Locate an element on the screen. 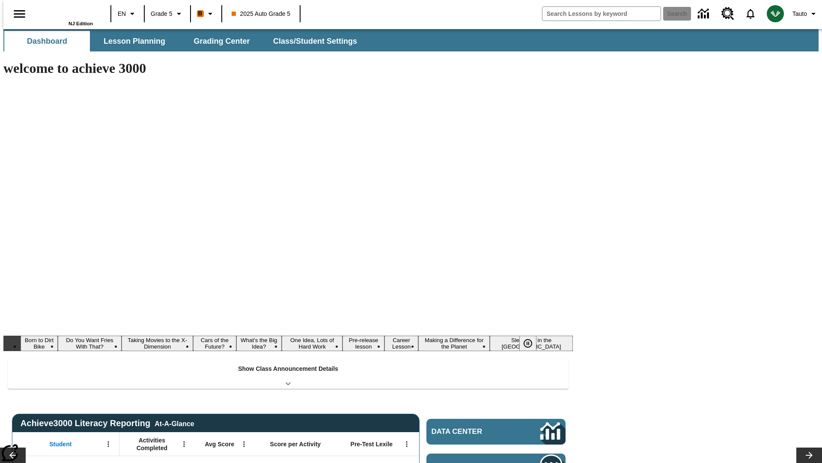 The height and width of the screenshot is (463, 822). img: avatar image is located at coordinates (776, 14).